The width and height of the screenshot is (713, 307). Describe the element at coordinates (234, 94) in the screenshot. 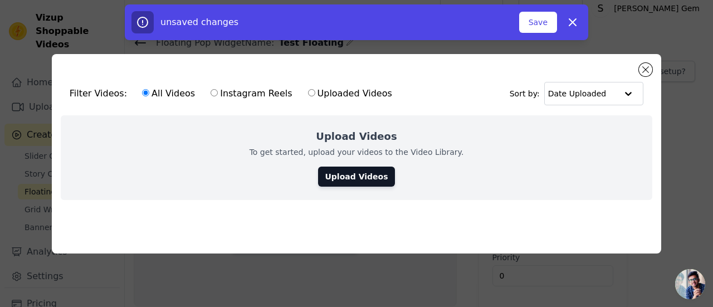

I see `div: Filter Videos:` at that location.